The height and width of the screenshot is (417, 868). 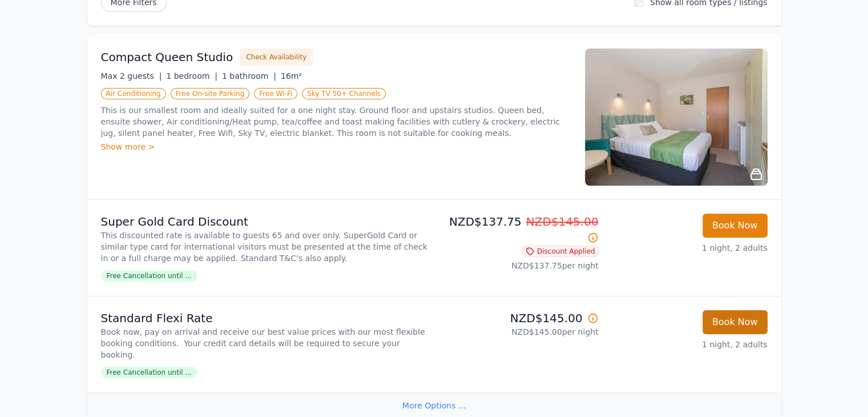 I want to click on span: 1 bathroom |, so click(x=249, y=76).